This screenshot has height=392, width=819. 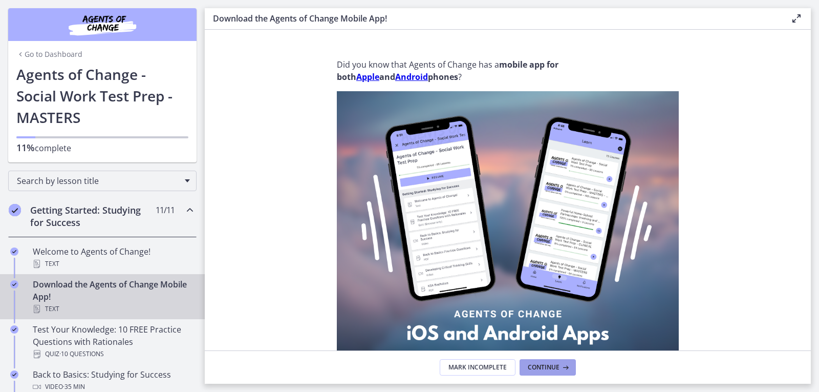 I want to click on a: Go to Dashboard, so click(x=49, y=54).